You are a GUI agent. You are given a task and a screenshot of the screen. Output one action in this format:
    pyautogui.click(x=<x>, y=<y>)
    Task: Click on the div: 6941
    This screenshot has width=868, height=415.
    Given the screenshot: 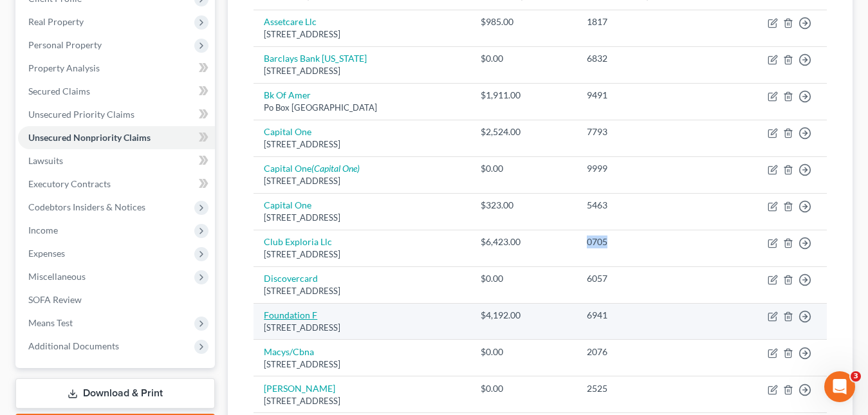 What is the action you would take?
    pyautogui.click(x=645, y=315)
    